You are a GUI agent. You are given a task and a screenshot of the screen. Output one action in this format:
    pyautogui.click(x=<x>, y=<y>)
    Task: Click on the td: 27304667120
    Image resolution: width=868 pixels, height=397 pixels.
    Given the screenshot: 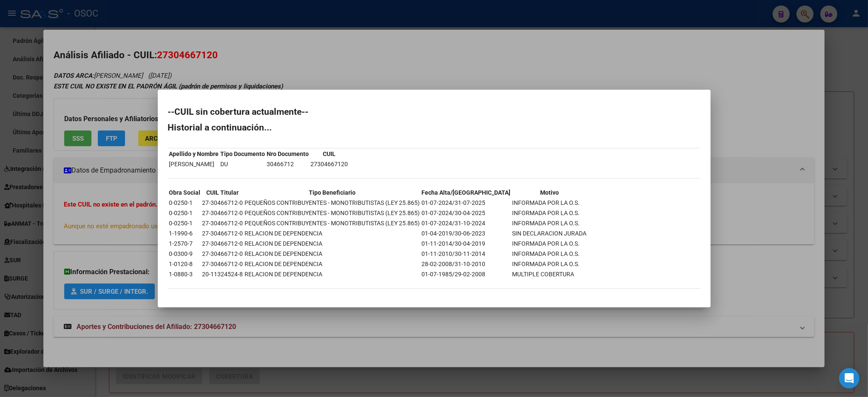 What is the action you would take?
    pyautogui.click(x=329, y=164)
    